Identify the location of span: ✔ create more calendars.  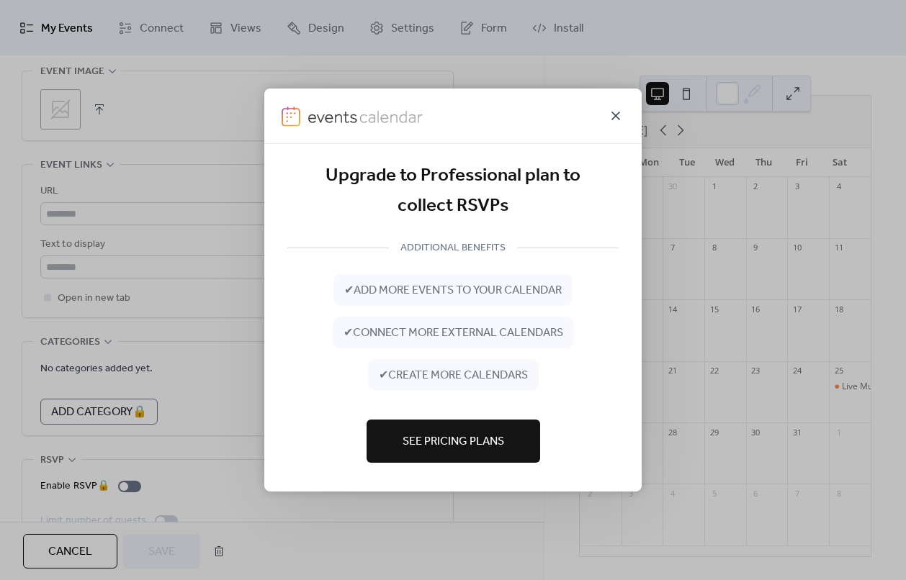
(453, 376).